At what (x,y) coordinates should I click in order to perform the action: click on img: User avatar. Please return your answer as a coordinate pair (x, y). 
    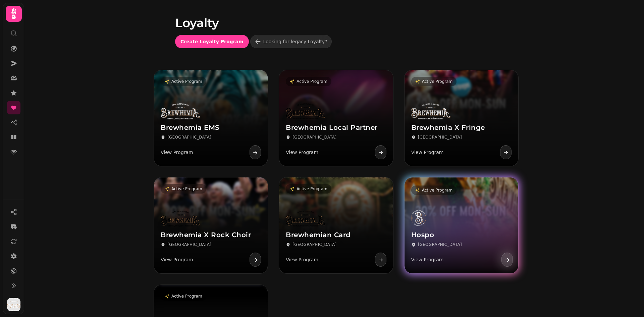
    Looking at the image, I should click on (14, 305).